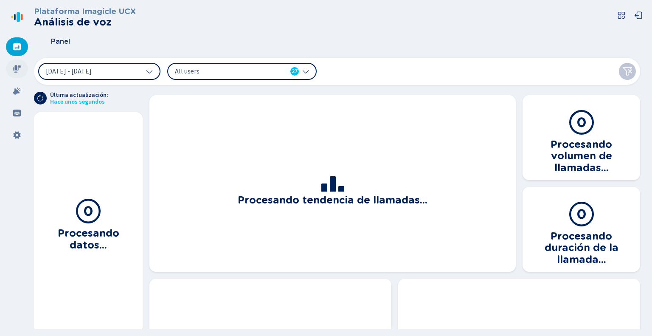  I want to click on font: Hace unos segundos, so click(77, 102).